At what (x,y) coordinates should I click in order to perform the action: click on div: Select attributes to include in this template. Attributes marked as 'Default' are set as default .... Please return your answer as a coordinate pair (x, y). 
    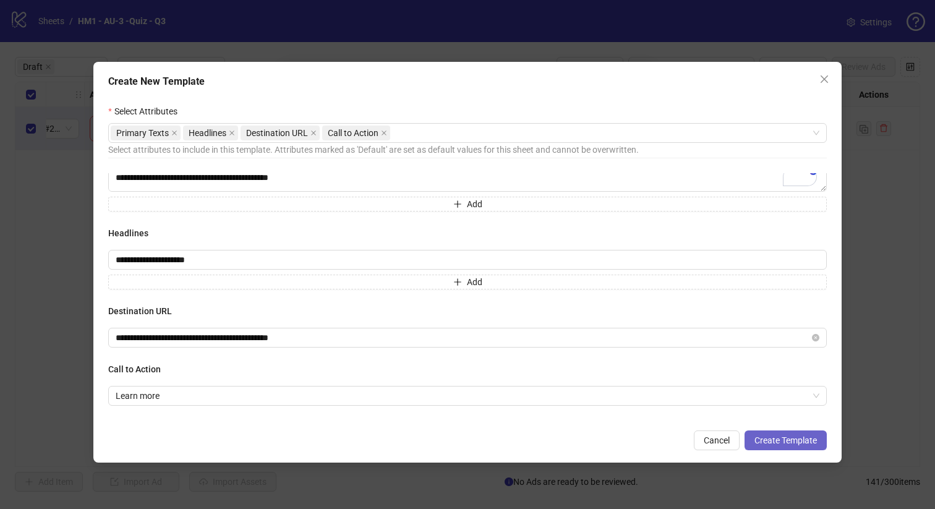
    Looking at the image, I should click on (468, 150).